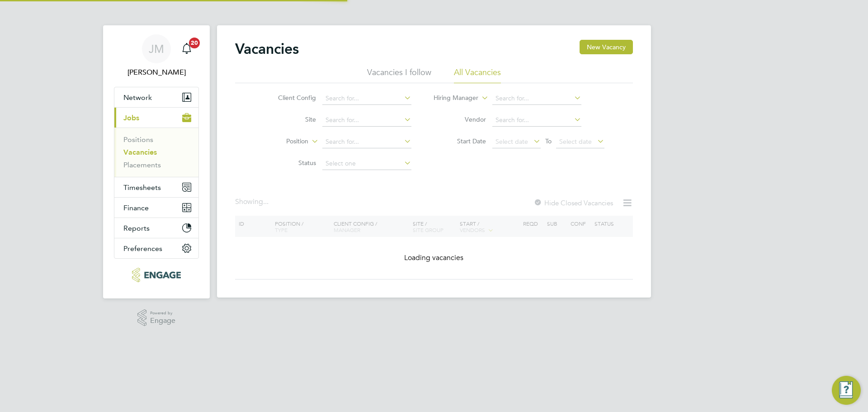 The width and height of the screenshot is (868, 412). Describe the element at coordinates (452, 98) in the screenshot. I see `label: Hiring Manager` at that location.